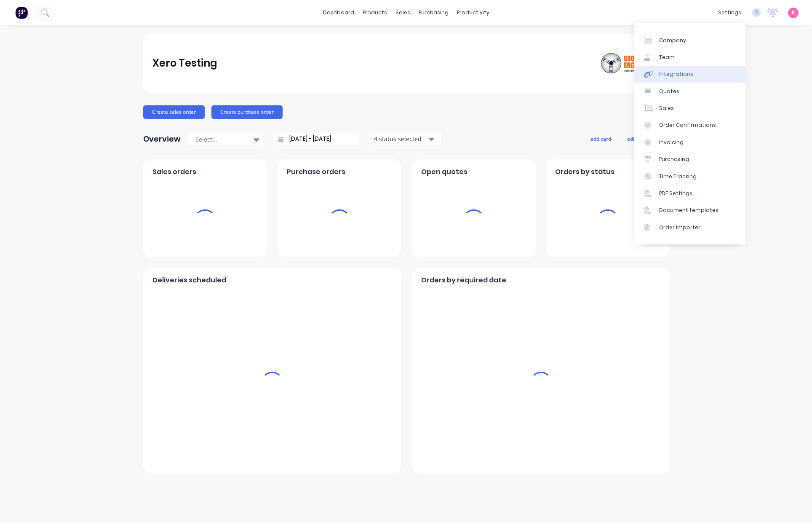 Image resolution: width=812 pixels, height=523 pixels. I want to click on div: Quotes, so click(669, 91).